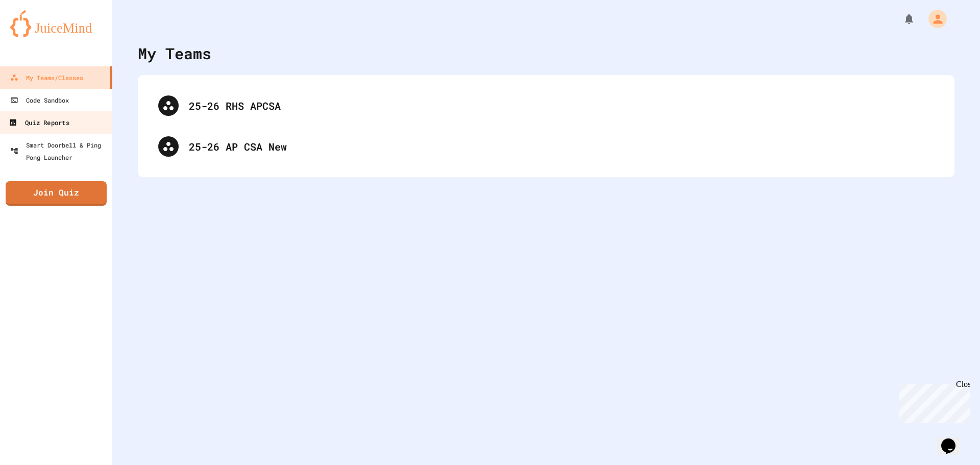 Image resolution: width=980 pixels, height=465 pixels. Describe the element at coordinates (37, 34) in the screenshot. I see `div: Chat with us now!Close` at that location.